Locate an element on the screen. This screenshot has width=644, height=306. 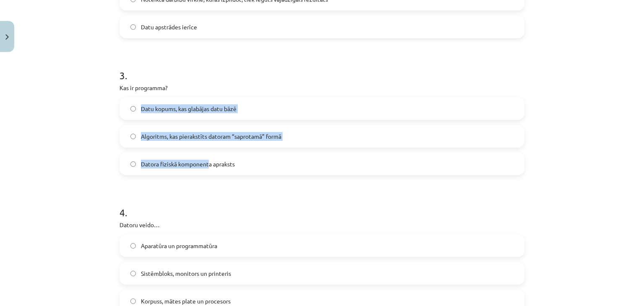
input: Korpuss, mātes plate un procesors is located at coordinates (133, 301).